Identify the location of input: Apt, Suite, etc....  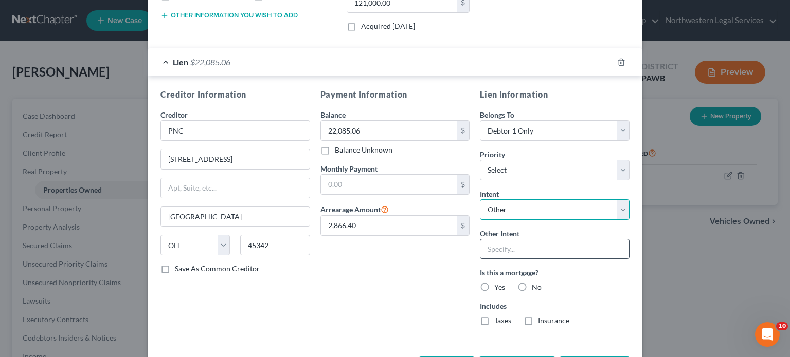
(235, 188).